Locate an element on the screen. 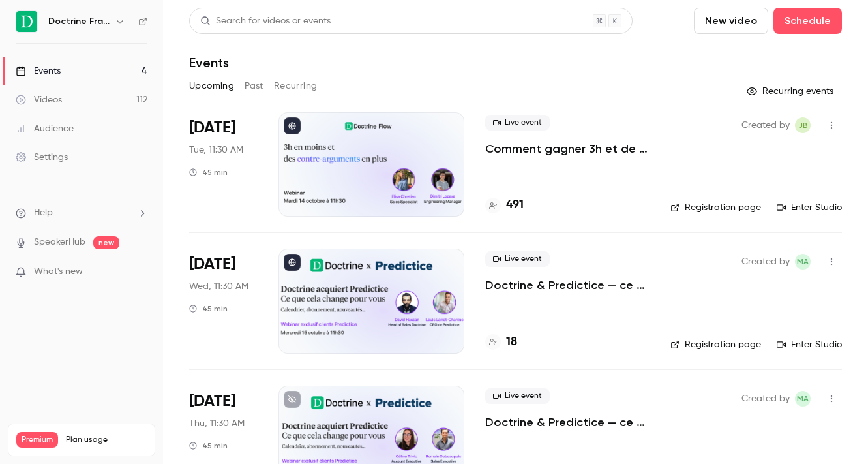 This screenshot has height=464, width=868. div: Events is located at coordinates (38, 72).